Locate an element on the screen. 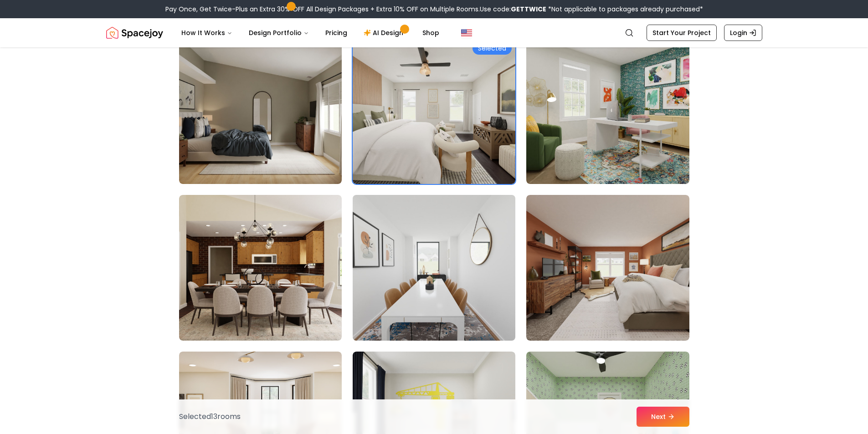 The image size is (868, 434). img: Room room-73 is located at coordinates (260, 268).